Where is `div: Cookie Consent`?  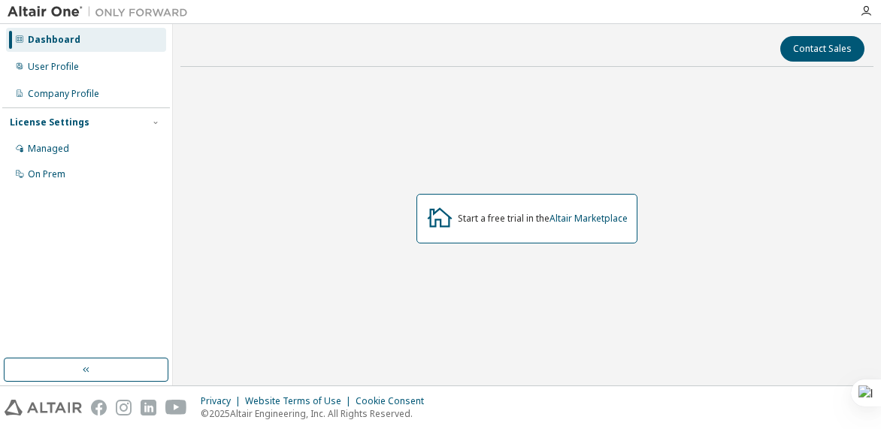
div: Cookie Consent is located at coordinates (394, 401).